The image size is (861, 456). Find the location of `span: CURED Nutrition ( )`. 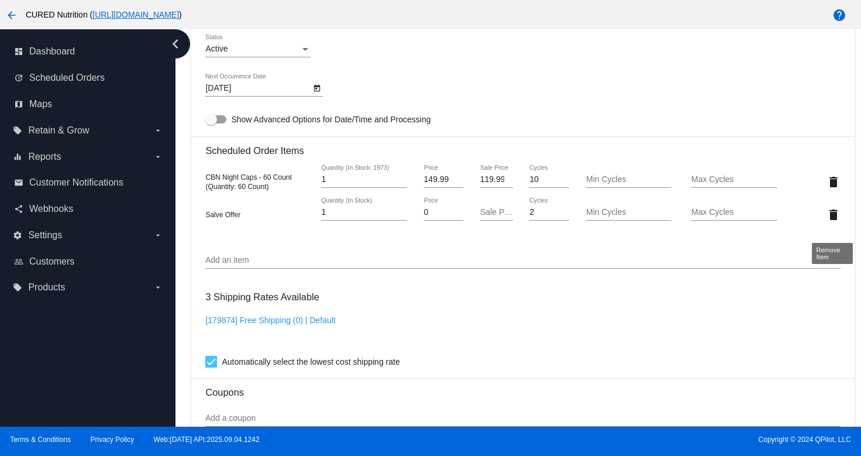

span: CURED Nutrition ( ) is located at coordinates (104, 15).